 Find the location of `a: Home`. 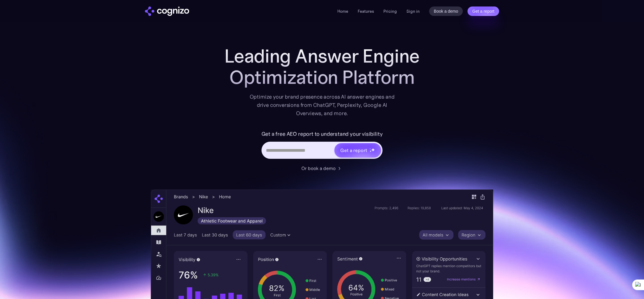

a: Home is located at coordinates (343, 11).